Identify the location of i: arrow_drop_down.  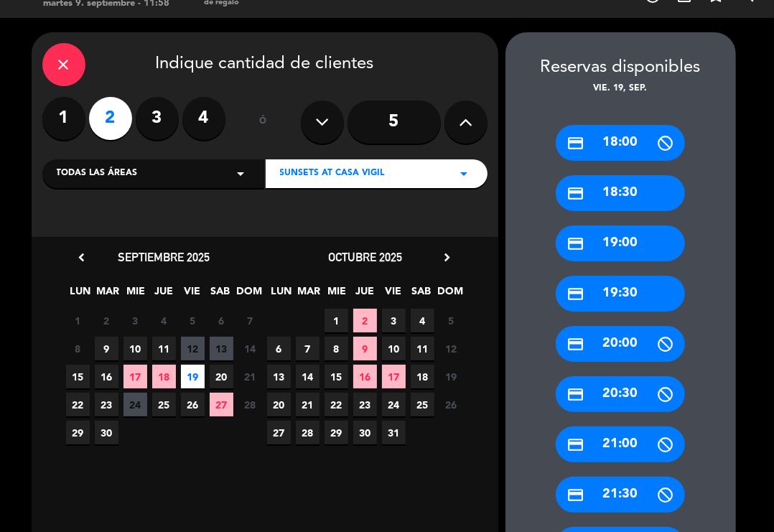
(464, 174).